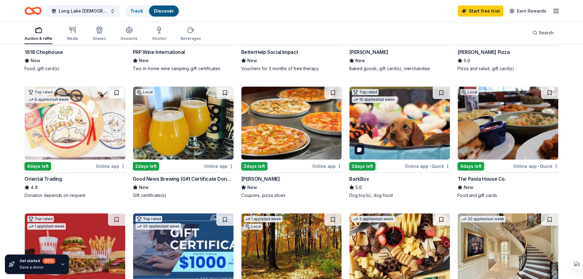 The height and width of the screenshot is (279, 583). I want to click on a: Discover, so click(164, 11).